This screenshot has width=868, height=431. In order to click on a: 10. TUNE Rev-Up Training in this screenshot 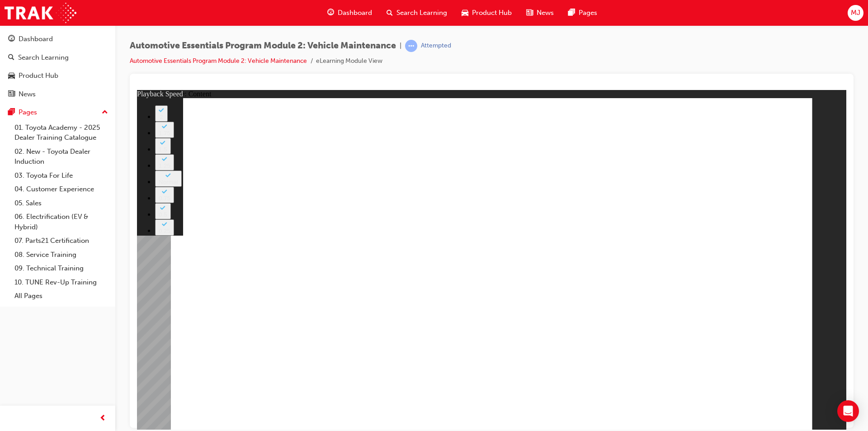, I will do `click(61, 282)`.